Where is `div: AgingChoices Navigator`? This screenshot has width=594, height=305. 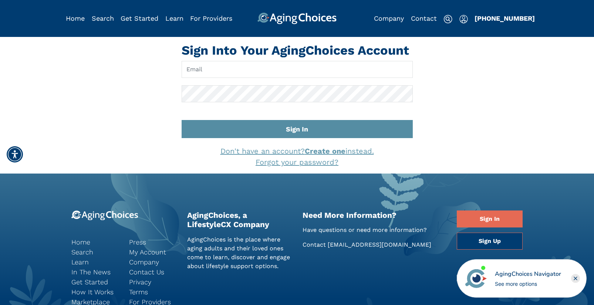 div: AgingChoices Navigator is located at coordinates (528, 274).